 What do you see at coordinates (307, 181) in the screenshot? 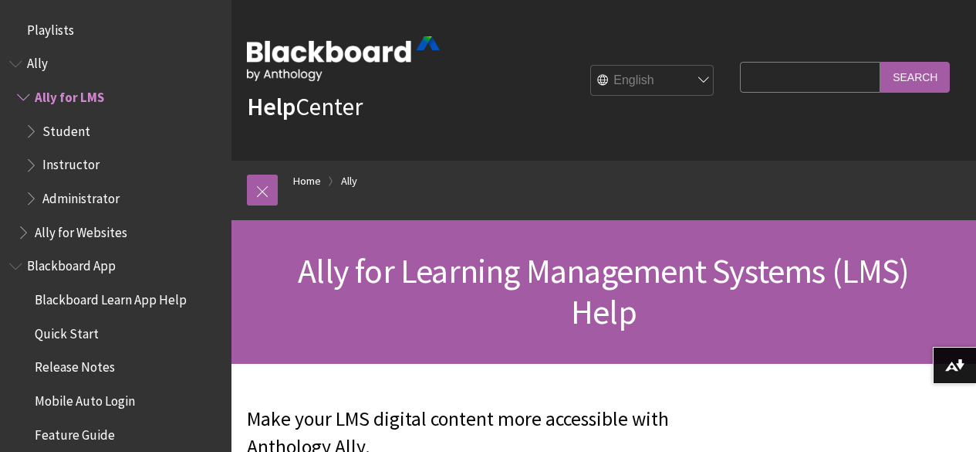
I see `a: Home` at bounding box center [307, 181].